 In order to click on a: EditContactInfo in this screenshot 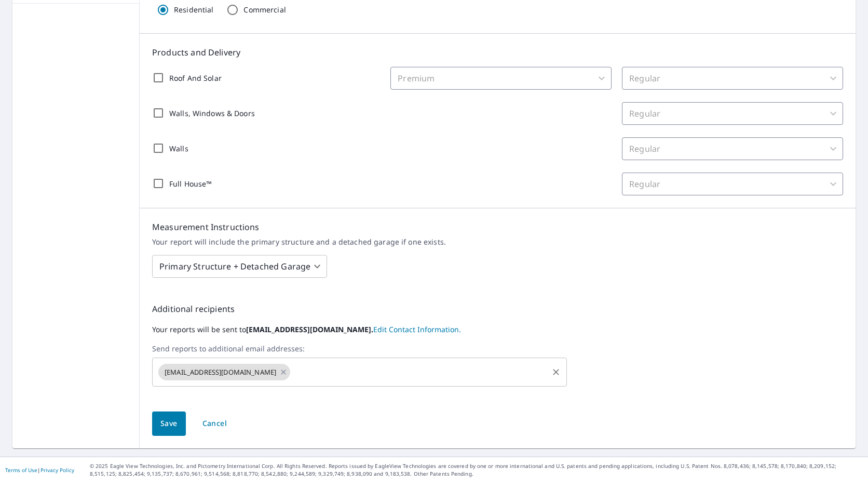, I will do `click(417, 329)`.